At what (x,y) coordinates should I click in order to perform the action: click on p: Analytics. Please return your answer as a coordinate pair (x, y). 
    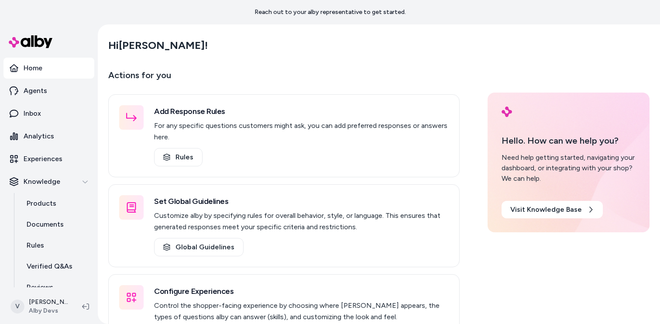
    Looking at the image, I should click on (39, 136).